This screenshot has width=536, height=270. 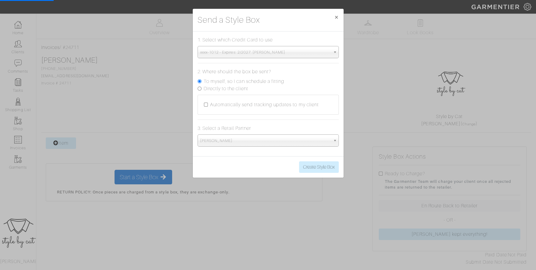 What do you see at coordinates (229, 20) in the screenshot?
I see `h3: Send a Style Box` at bounding box center [229, 20].